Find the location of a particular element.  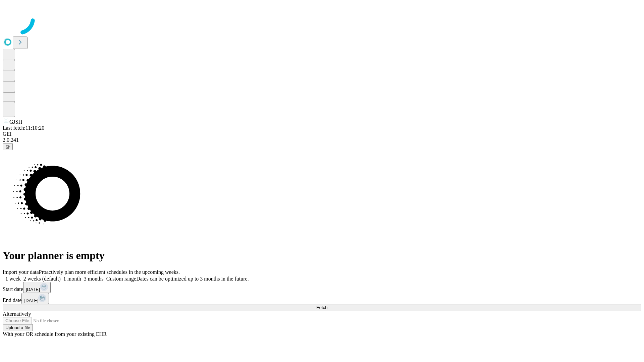

span: Fetch is located at coordinates (322, 307).